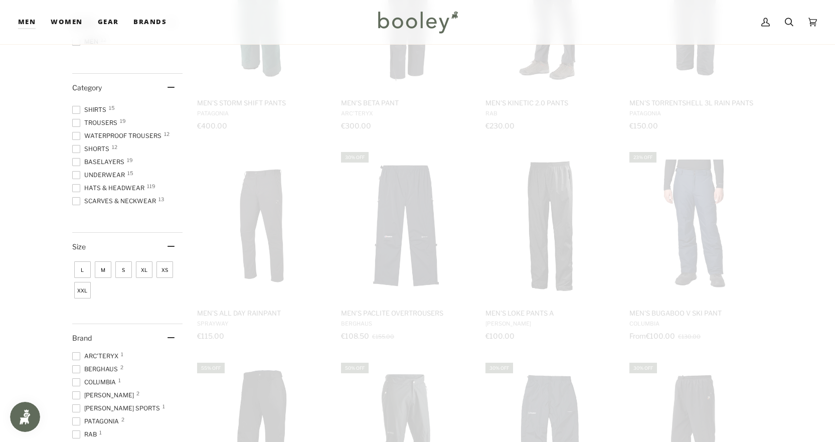 This screenshot has width=835, height=442. Describe the element at coordinates (96, 369) in the screenshot. I see `span: Berghaus` at that location.